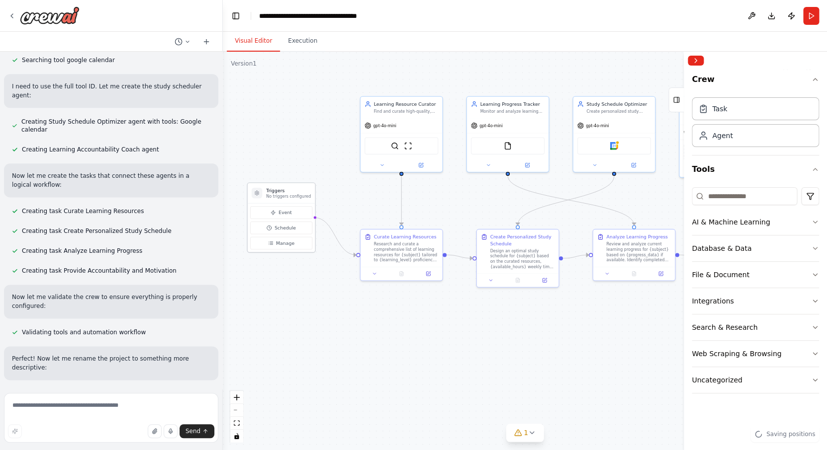 Image resolution: width=827 pixels, height=450 pixels. I want to click on g: Edge from 8371bb4c-c13e-4940-988a-db383a32c661 to e4e5d1c6-cf3d-4f20-9999-8ecf33303460, so click(401, 201).